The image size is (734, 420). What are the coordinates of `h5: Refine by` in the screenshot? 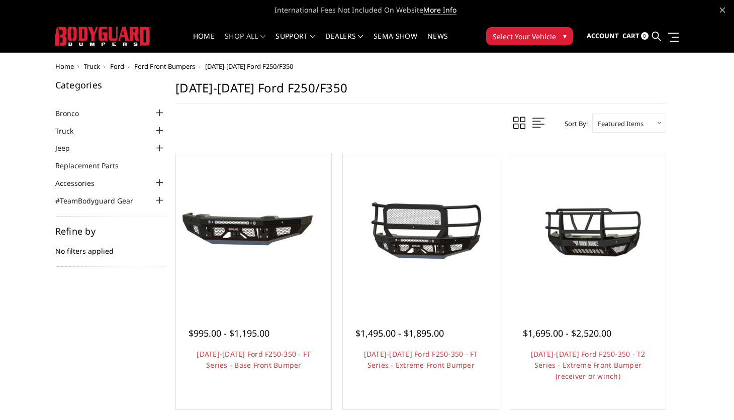 It's located at (111, 231).